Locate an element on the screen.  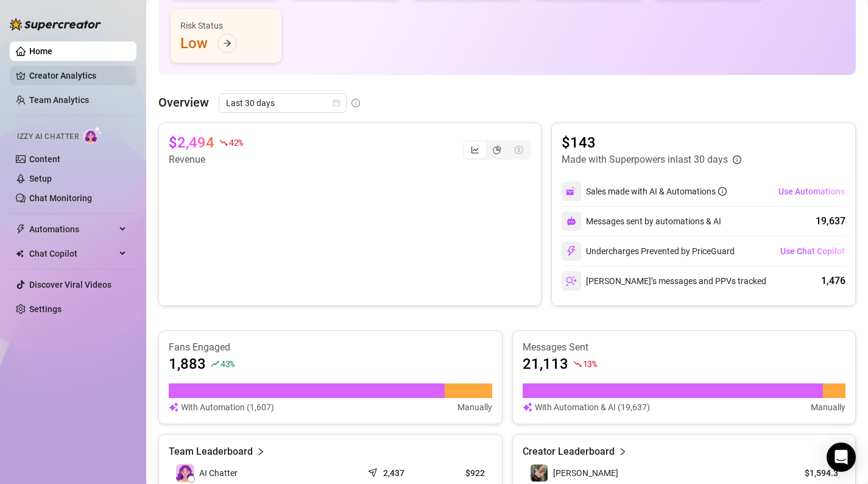
div: 19,637 is located at coordinates (830, 221).